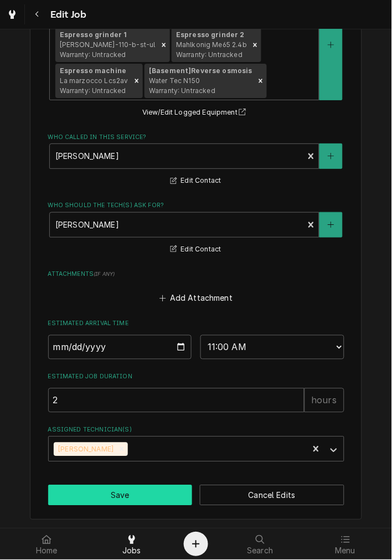 The image size is (392, 560). I want to click on a: Menu, so click(345, 544).